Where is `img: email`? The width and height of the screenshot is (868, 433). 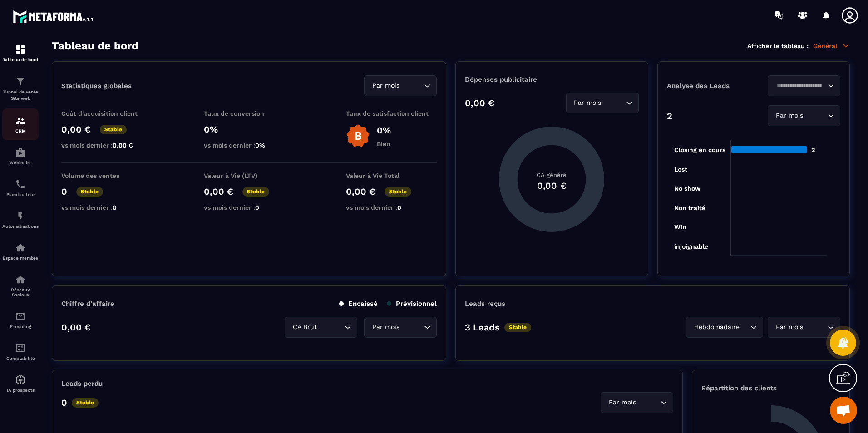
img: email is located at coordinates (20, 316).